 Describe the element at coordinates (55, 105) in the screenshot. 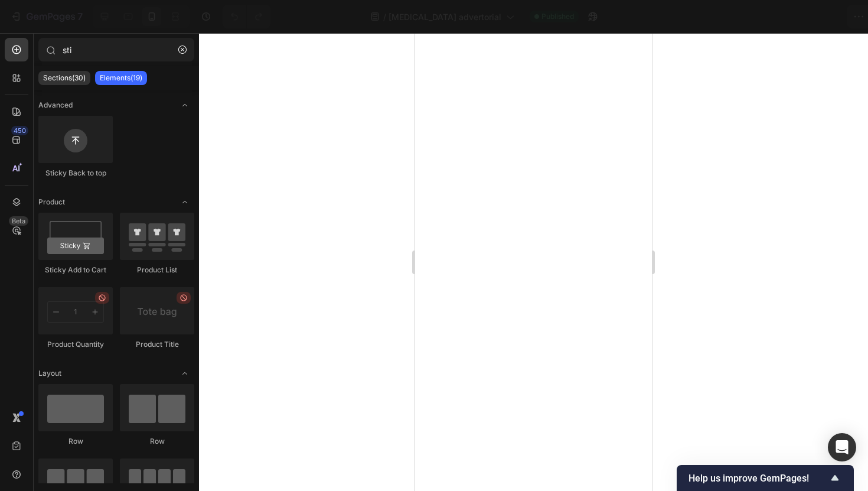

I see `span: Advanced` at that location.